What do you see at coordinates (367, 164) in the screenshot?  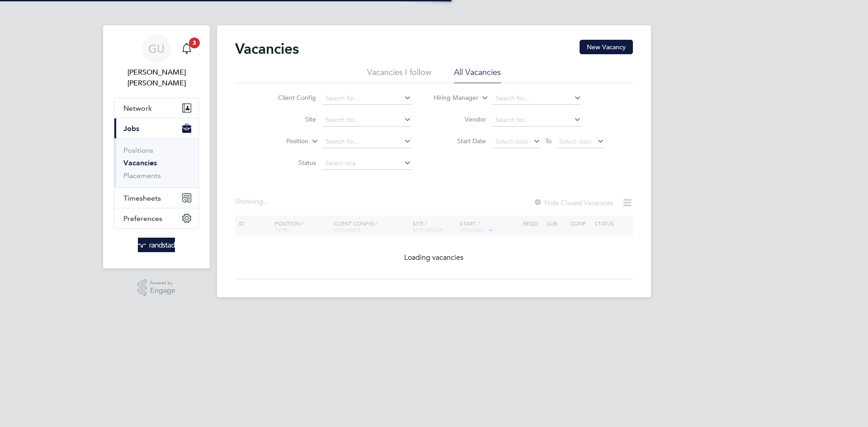 I see `input: Select one` at bounding box center [367, 164].